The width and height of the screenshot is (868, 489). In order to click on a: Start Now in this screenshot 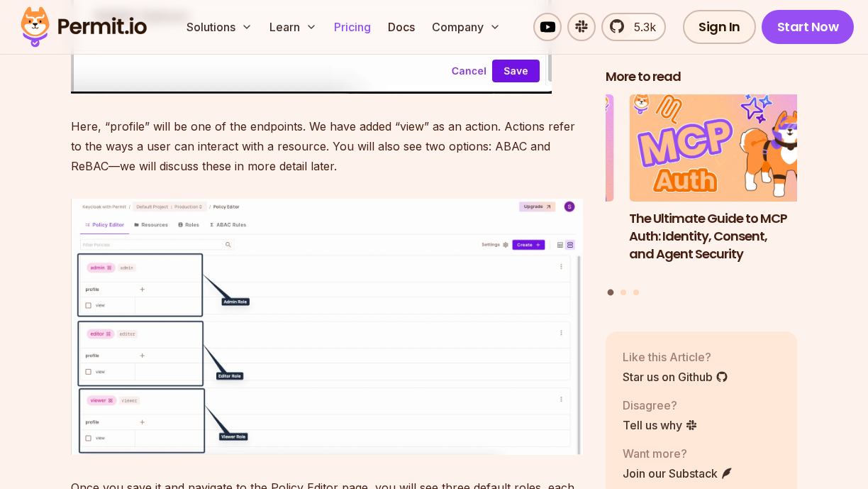, I will do `click(808, 27)`.